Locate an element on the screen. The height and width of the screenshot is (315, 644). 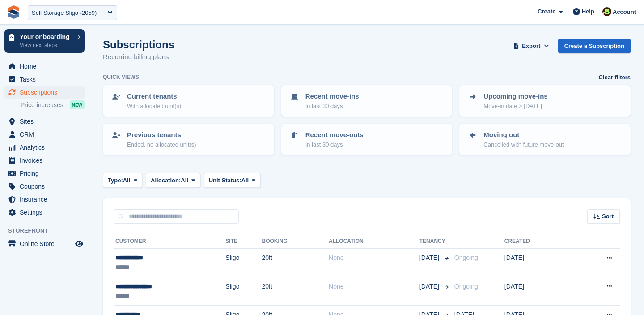
img: Catherine Coffey is located at coordinates (607, 12).